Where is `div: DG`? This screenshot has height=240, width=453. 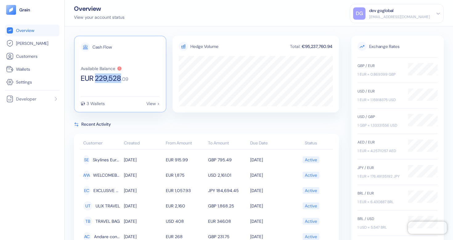
div: DG is located at coordinates (359, 14).